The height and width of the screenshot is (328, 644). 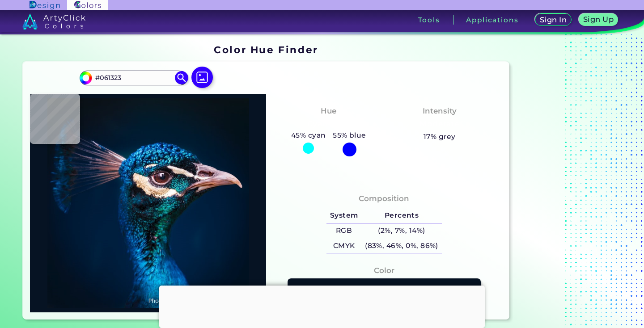 What do you see at coordinates (181, 78) in the screenshot?
I see `img: icon search` at bounding box center [181, 78].